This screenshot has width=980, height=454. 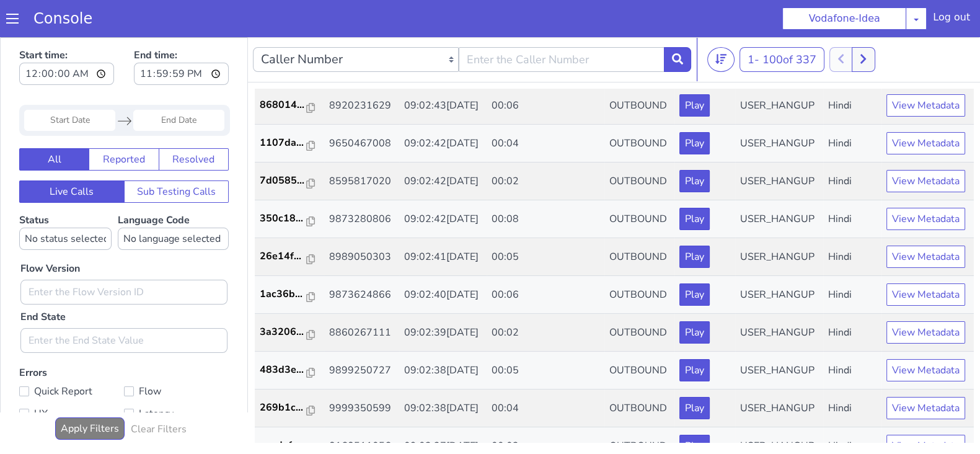 What do you see at coordinates (361, 295) in the screenshot?
I see `td: 8860267111` at bounding box center [361, 295].